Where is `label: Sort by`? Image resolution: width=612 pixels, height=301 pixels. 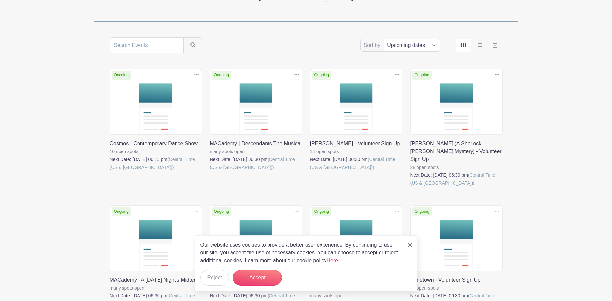
label: Sort by is located at coordinates (373, 45).